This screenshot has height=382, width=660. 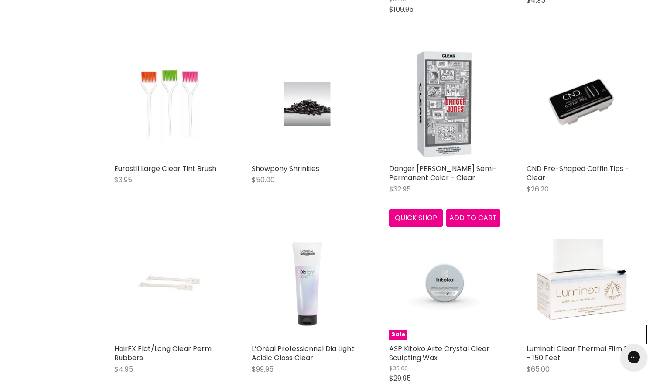 What do you see at coordinates (445, 104) in the screenshot?
I see `img: Danger Jones Semi-Permanent Color - Clear` at bounding box center [445, 104].